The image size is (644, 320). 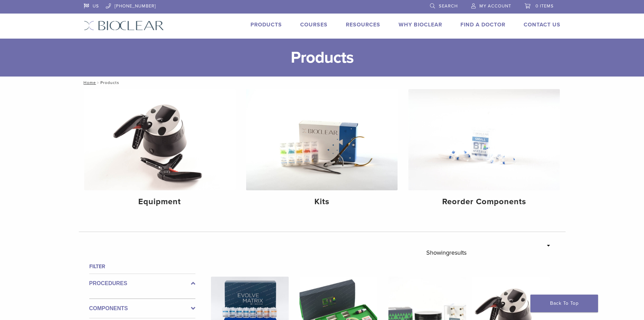 I want to click on img: Bioclear, so click(x=124, y=26).